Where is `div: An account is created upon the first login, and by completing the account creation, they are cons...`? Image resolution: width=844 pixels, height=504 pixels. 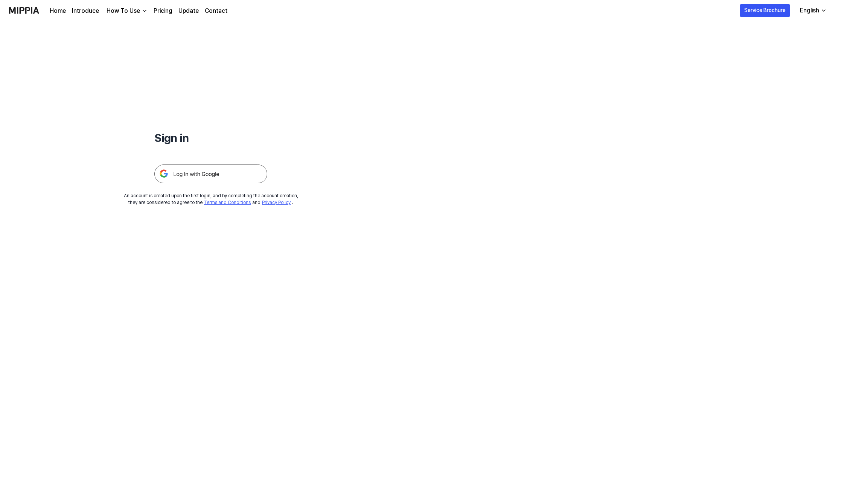 div: An account is created upon the first login, and by completing the account creation, they are cons... is located at coordinates (210, 199).